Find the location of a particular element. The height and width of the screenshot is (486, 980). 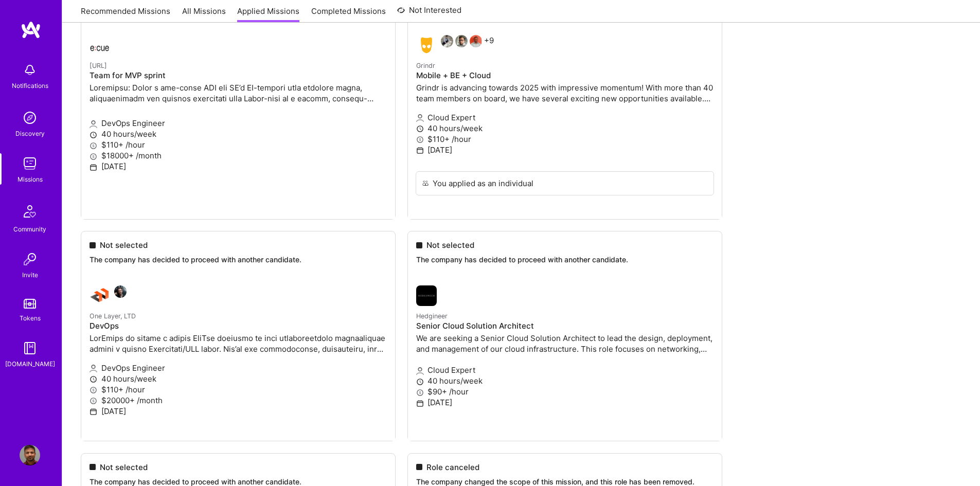

div: Community is located at coordinates (30, 229).